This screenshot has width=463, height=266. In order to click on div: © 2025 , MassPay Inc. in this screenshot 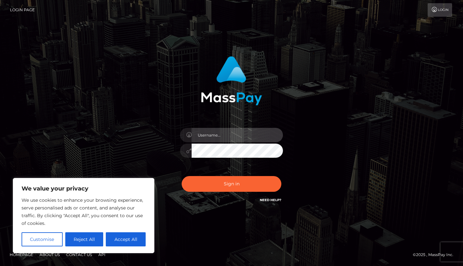, I will do `click(436, 255)`.